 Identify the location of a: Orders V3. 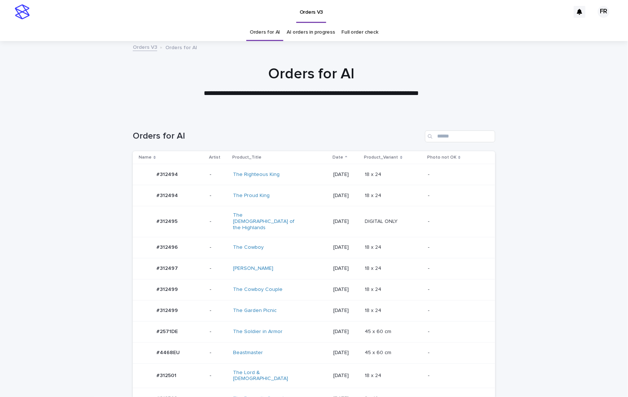
(145, 47).